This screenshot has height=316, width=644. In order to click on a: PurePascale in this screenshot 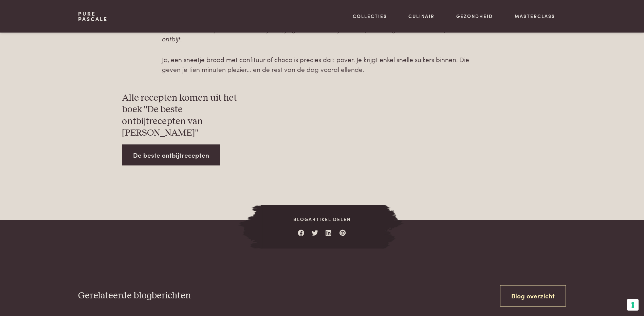, I will do `click(93, 16)`.